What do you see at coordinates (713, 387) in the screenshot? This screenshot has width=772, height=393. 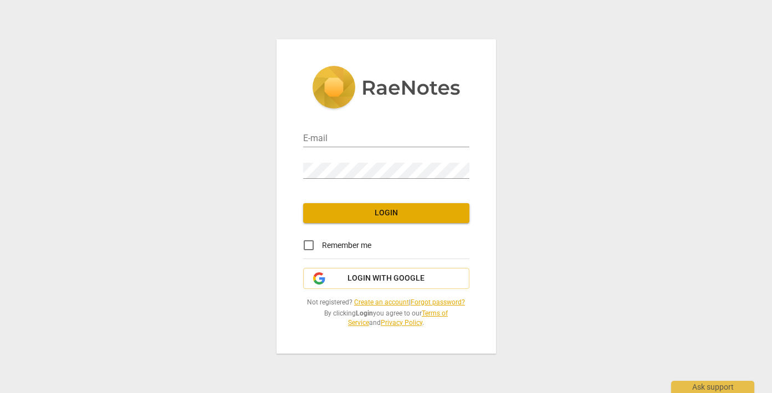 I see `div: Ask support` at bounding box center [713, 387].